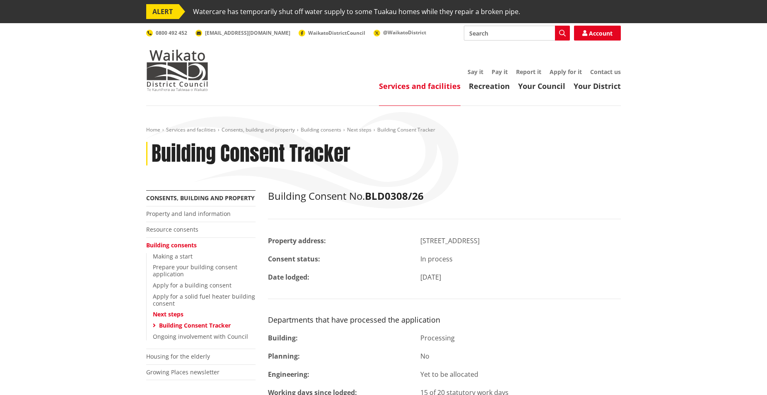  I want to click on strong: Planning:, so click(284, 356).